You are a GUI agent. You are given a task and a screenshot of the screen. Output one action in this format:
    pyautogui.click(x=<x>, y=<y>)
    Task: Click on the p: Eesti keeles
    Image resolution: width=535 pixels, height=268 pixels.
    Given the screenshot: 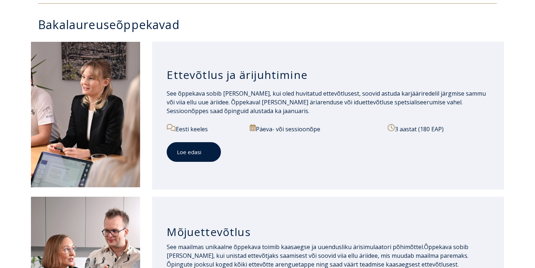 What is the action you would take?
    pyautogui.click(x=204, y=129)
    